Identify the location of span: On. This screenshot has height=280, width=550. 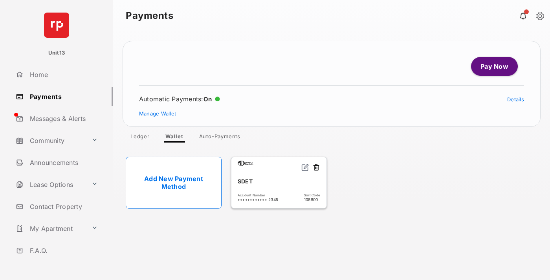
(208, 99).